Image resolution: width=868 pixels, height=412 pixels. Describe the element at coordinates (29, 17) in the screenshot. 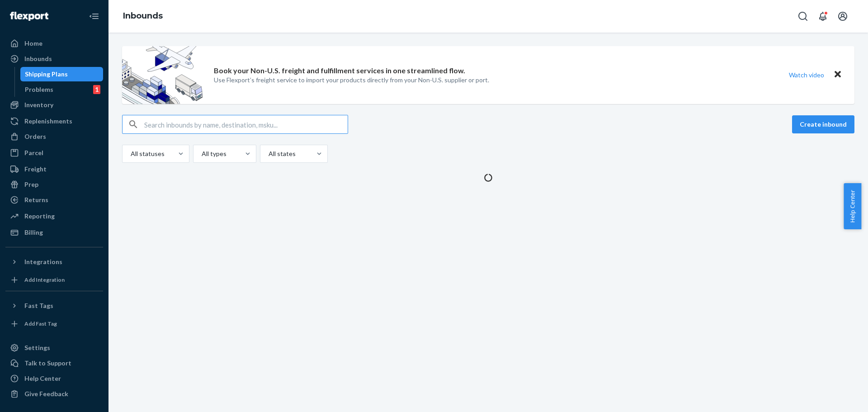

I see `img: Flexport logo` at that location.